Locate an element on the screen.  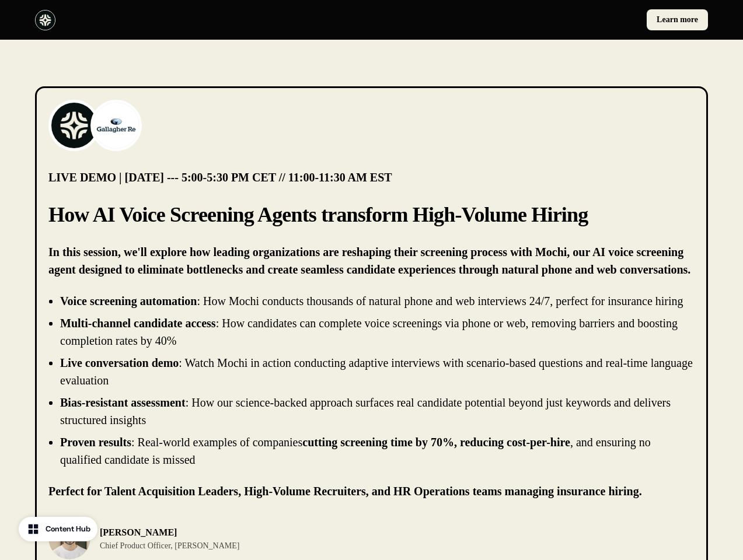
p: How AI Voice Screening Agents transform High-Volume Hiring is located at coordinates (372, 215).